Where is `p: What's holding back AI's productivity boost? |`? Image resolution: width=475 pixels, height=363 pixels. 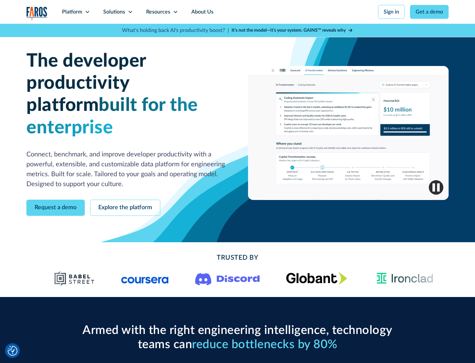
p: What's holding back AI's productivity boost? | is located at coordinates (175, 30).